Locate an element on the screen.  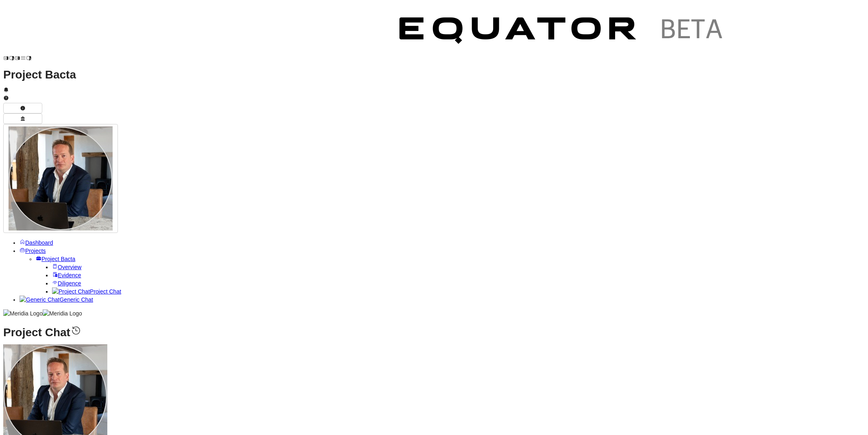
a: Diligence is located at coordinates (67, 283).